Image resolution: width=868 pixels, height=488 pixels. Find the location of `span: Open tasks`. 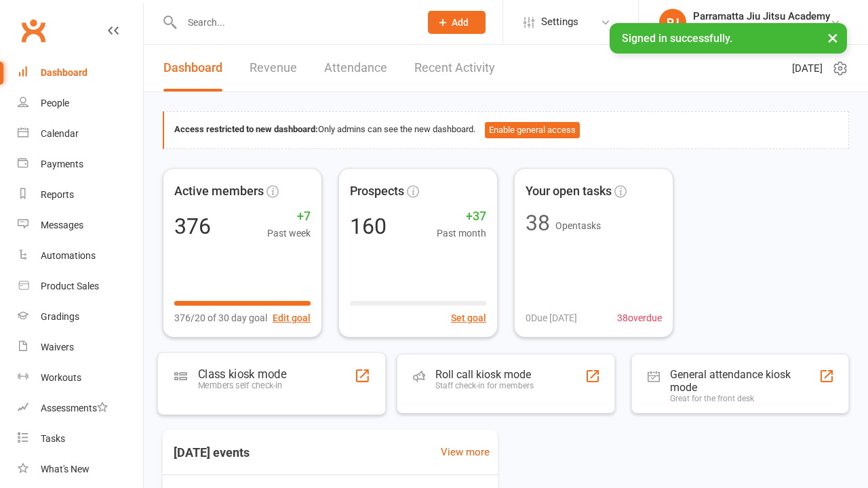

span: Open tasks is located at coordinates (578, 226).